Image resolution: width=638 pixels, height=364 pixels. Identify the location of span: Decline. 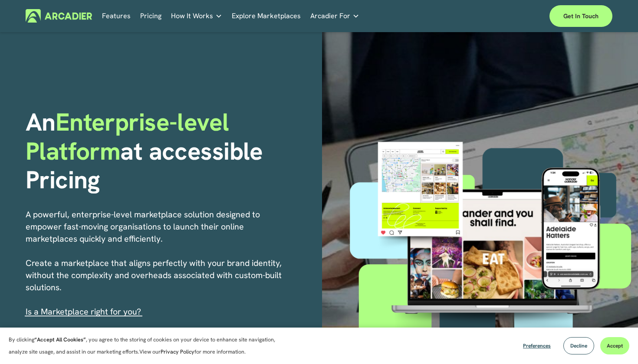
(579, 346).